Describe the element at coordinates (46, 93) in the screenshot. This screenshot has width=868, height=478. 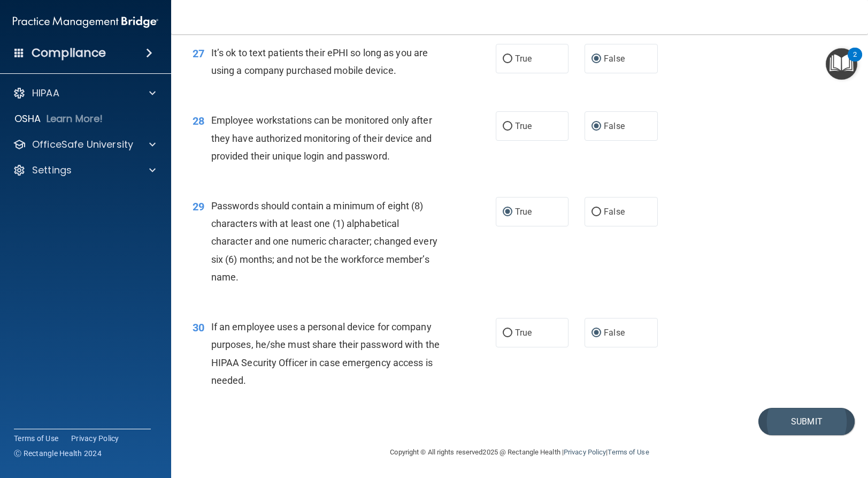
I see `p: HIPAA` at that location.